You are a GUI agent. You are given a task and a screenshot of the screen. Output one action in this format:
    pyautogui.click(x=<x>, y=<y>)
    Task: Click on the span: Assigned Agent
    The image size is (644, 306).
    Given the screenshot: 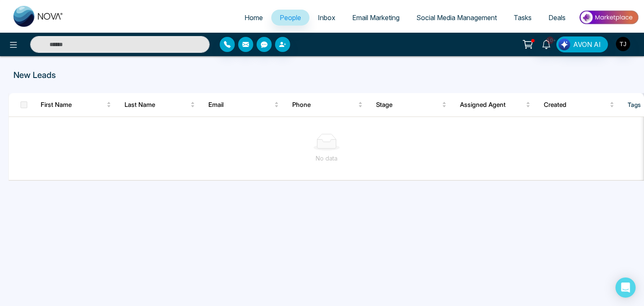 What is the action you would take?
    pyautogui.click(x=492, y=105)
    